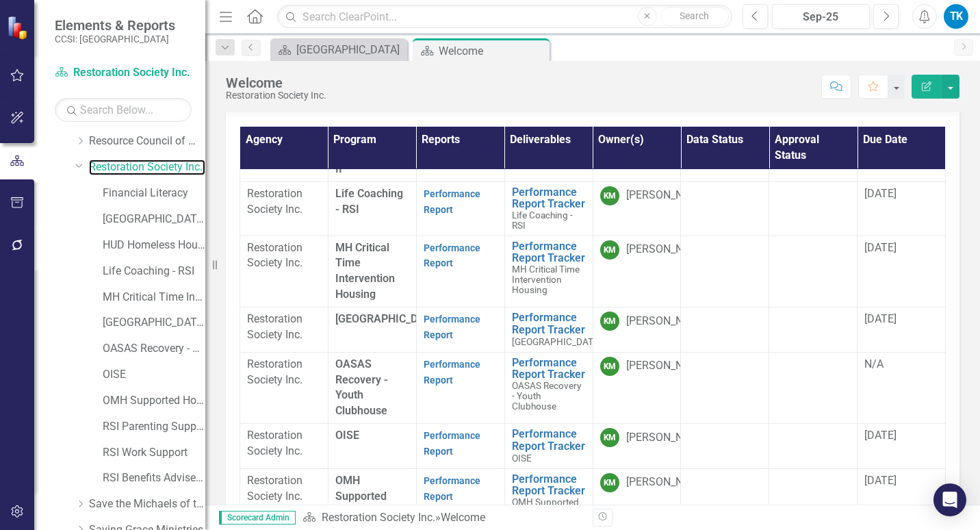 The image size is (980, 530). Describe the element at coordinates (18, 27) in the screenshot. I see `img: ClearPoint Strategy` at that location.